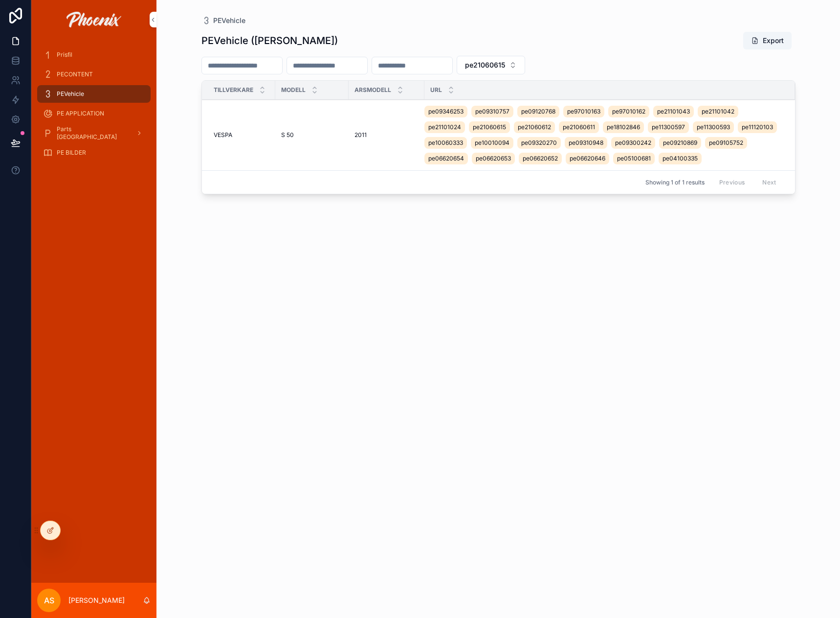 This screenshot has height=618, width=840. What do you see at coordinates (386, 135) in the screenshot?
I see `a: 2011` at bounding box center [386, 135].